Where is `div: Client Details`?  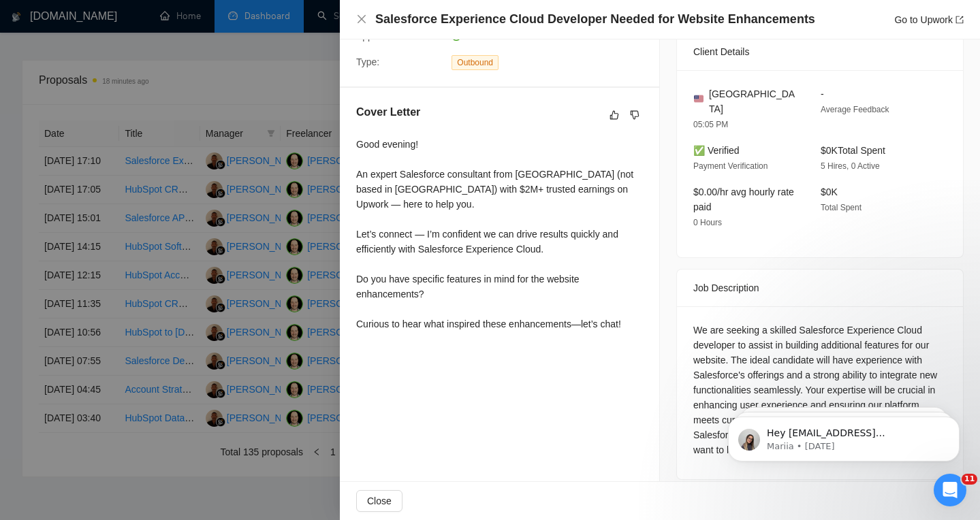 div: Client Details is located at coordinates (819, 52).